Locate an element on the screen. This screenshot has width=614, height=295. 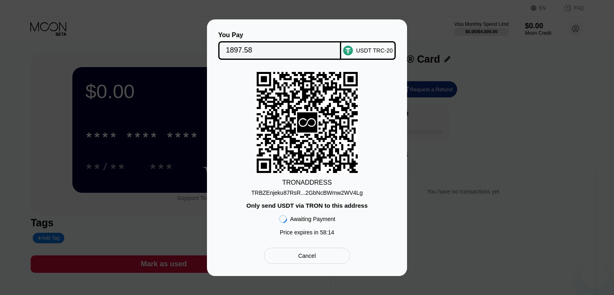
div: Price expires in is located at coordinates (307, 233).